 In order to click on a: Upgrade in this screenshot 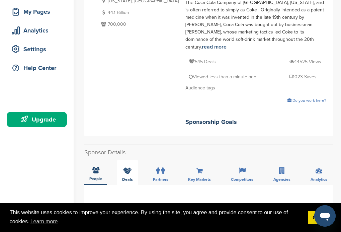, I will do `click(37, 119)`.